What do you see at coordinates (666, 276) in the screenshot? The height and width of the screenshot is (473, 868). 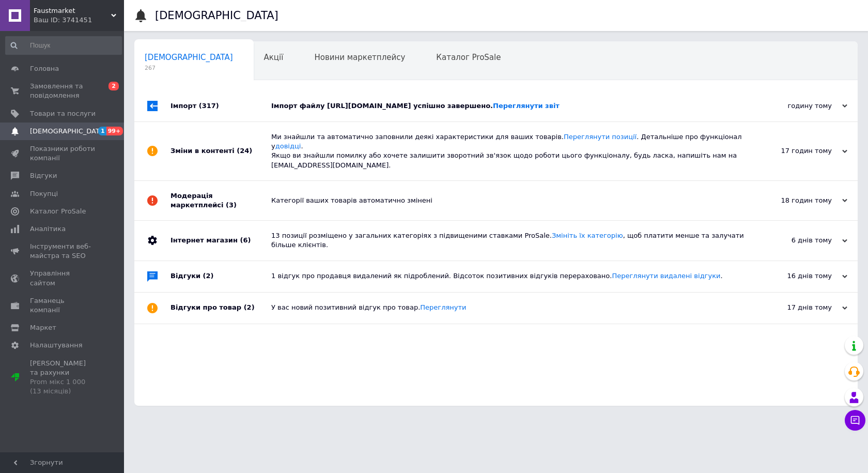 I see `a: Переглянути видалені відгуки` at bounding box center [666, 276].